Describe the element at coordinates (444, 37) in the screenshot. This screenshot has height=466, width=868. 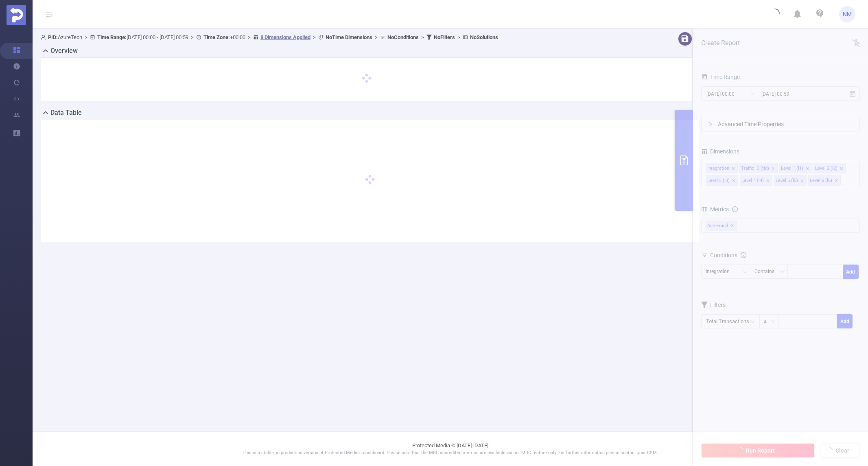
I see `b: No Filters` at that location.